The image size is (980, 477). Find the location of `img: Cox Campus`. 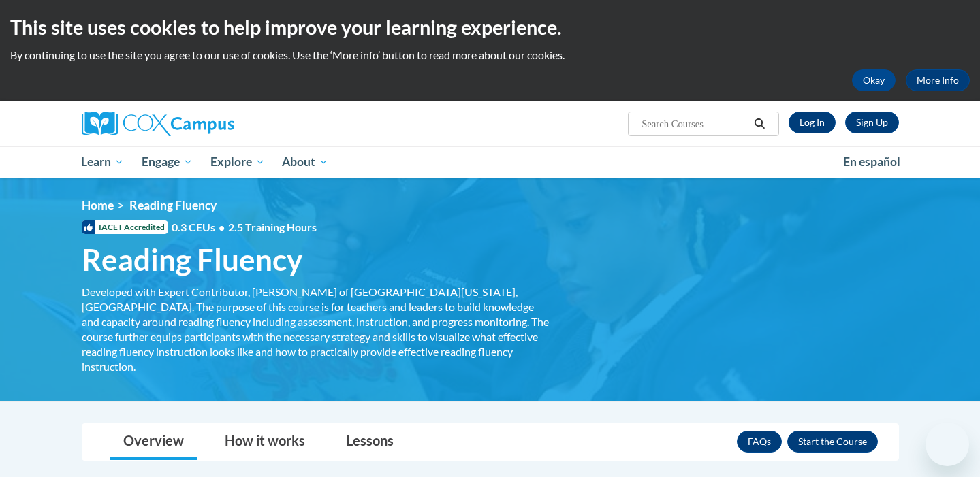

img: Cox Campus is located at coordinates (158, 124).